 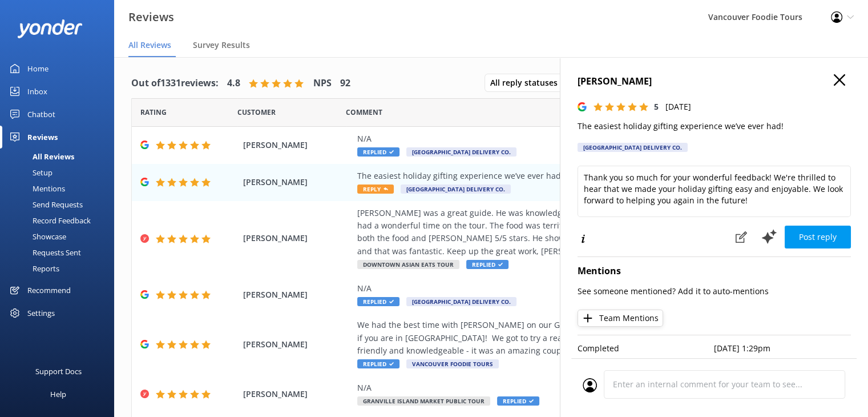 I want to click on div: Requests Sent, so click(x=44, y=252).